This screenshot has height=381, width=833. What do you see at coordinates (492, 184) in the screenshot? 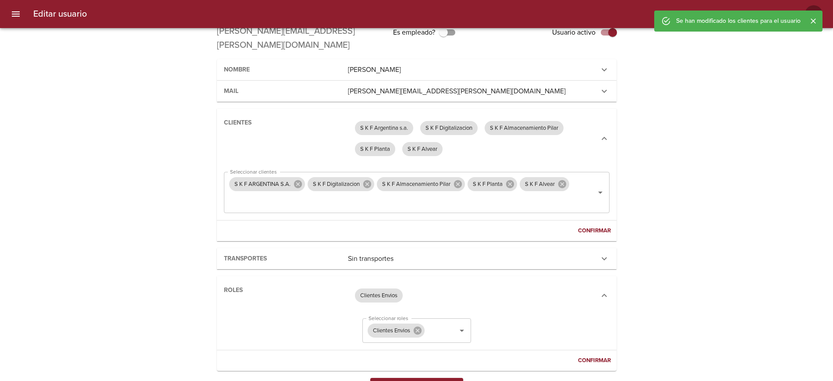
I see `div: S K F Planta` at bounding box center [492, 184].